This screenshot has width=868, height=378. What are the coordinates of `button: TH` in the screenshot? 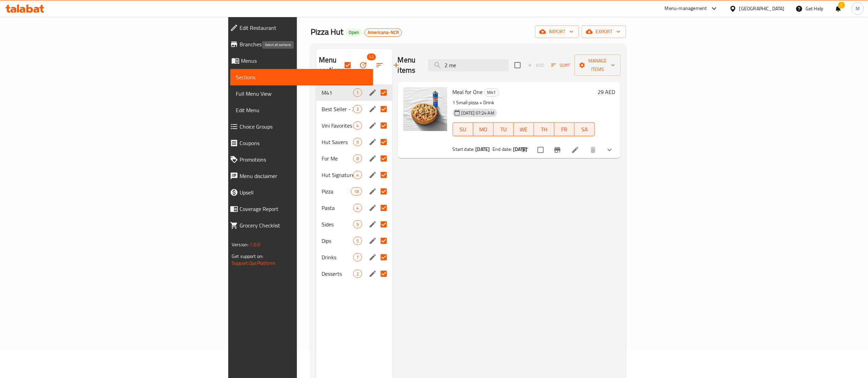 It's located at (544, 129).